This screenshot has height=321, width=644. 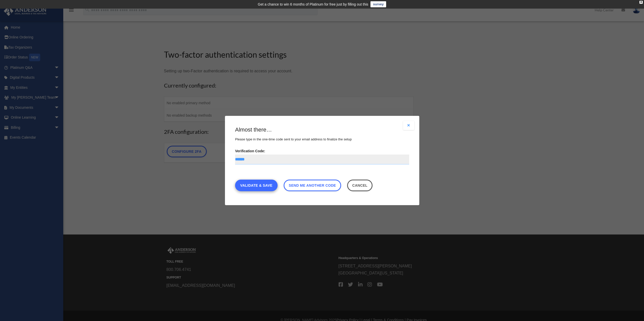 What do you see at coordinates (312, 185) in the screenshot?
I see `span: Send me another code` at bounding box center [312, 185].